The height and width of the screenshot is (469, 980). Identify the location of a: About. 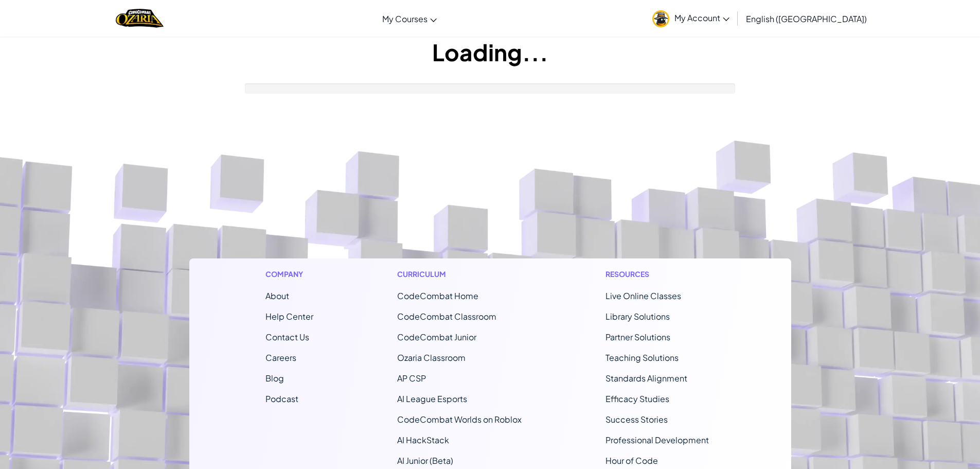
(277, 295).